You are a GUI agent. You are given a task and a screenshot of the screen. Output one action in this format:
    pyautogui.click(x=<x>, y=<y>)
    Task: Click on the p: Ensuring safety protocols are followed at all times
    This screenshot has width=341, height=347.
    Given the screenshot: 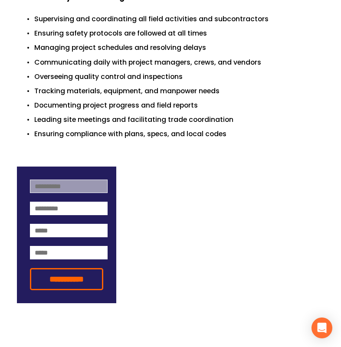 What is the action you would take?
    pyautogui.click(x=179, y=33)
    